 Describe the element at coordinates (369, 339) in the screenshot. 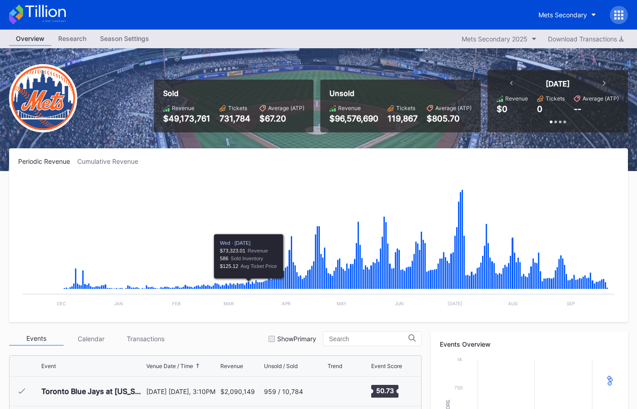

I see `input: Search` at that location.